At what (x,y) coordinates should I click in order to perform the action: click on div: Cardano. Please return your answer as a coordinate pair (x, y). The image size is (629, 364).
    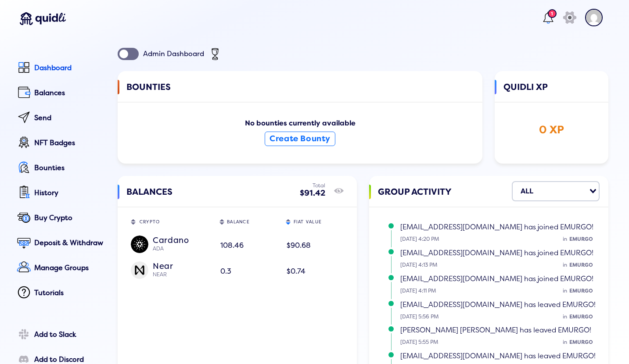
    Looking at the image, I should click on (182, 240).